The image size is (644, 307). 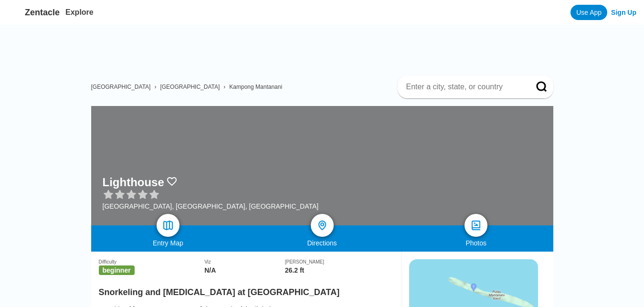 I want to click on div: Entry Map, so click(x=168, y=243).